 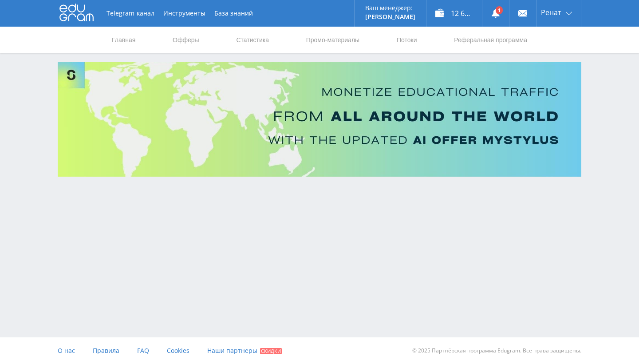 What do you see at coordinates (143, 350) in the screenshot?
I see `span: FAQ` at bounding box center [143, 350].